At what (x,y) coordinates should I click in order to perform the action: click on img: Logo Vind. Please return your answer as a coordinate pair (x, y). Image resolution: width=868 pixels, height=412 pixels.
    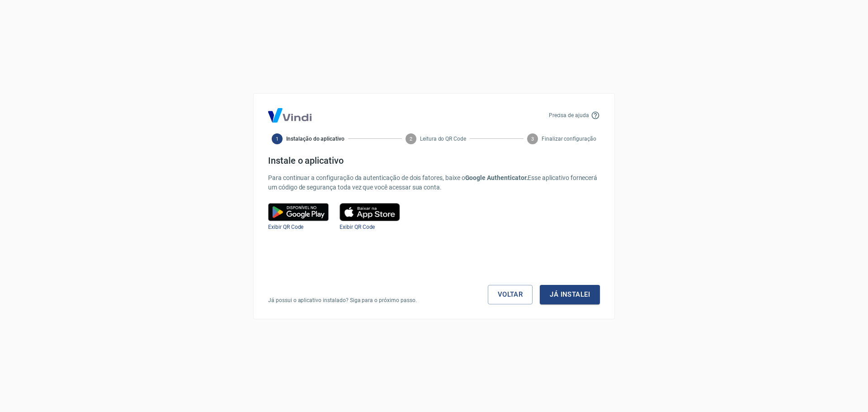
    Looking at the image, I should click on (290, 115).